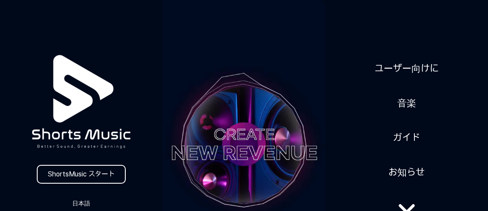 The height and width of the screenshot is (211, 488). What do you see at coordinates (81, 204) in the screenshot?
I see `button: 日本語` at bounding box center [81, 204].